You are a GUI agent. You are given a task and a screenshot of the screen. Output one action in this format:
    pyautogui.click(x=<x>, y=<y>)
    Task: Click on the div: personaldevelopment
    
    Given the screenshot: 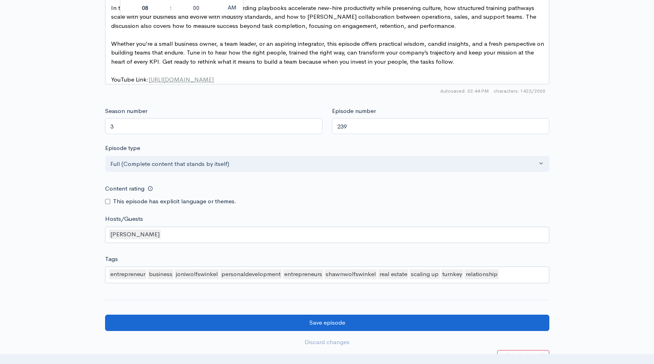 What is the action you would take?
    pyautogui.click(x=251, y=274)
    